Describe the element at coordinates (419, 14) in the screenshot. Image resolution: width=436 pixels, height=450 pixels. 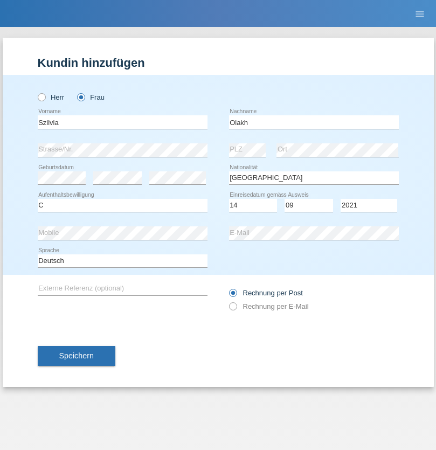
I see `i: menu` at that location.